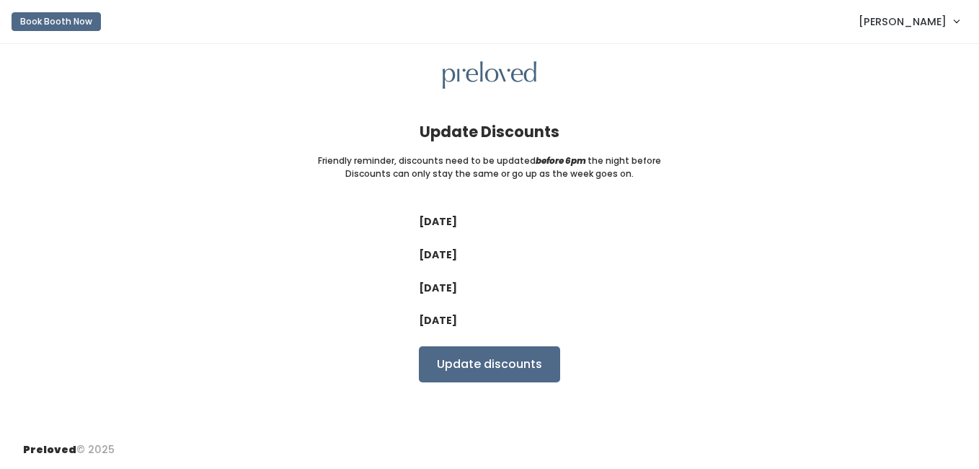  Describe the element at coordinates (561, 160) in the screenshot. I see `i: before 6pm` at that location.